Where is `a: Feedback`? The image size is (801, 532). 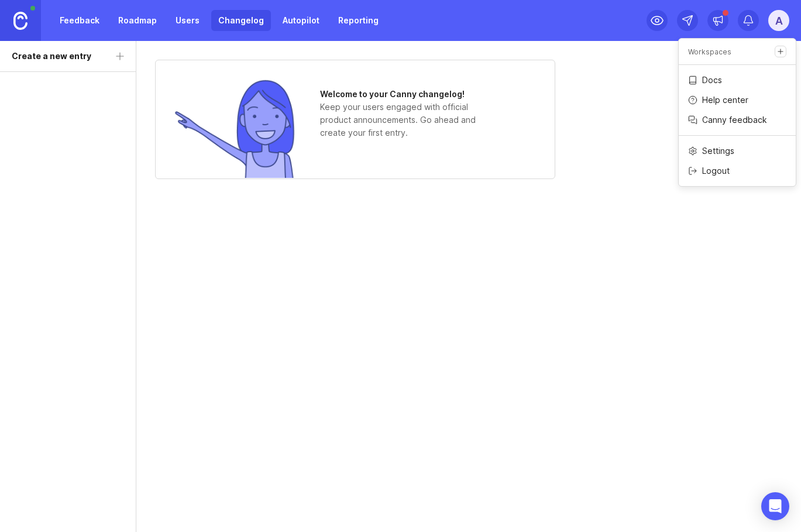
a: Feedback is located at coordinates (79, 21).